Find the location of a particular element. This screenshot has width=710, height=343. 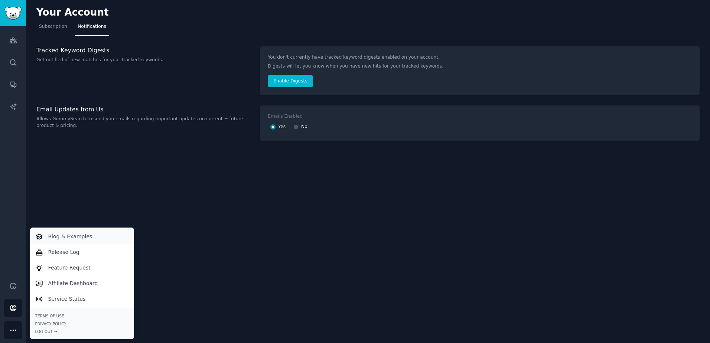

a: Subscription is located at coordinates (53, 28).